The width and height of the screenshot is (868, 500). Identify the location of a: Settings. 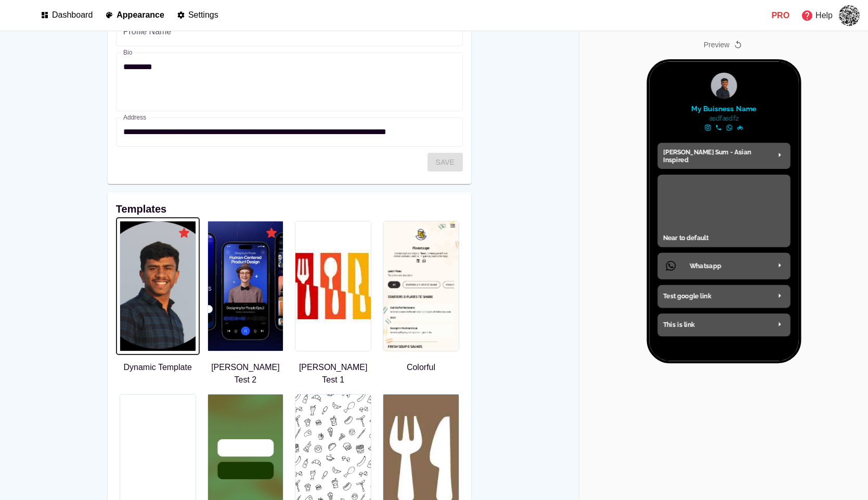
(198, 15).